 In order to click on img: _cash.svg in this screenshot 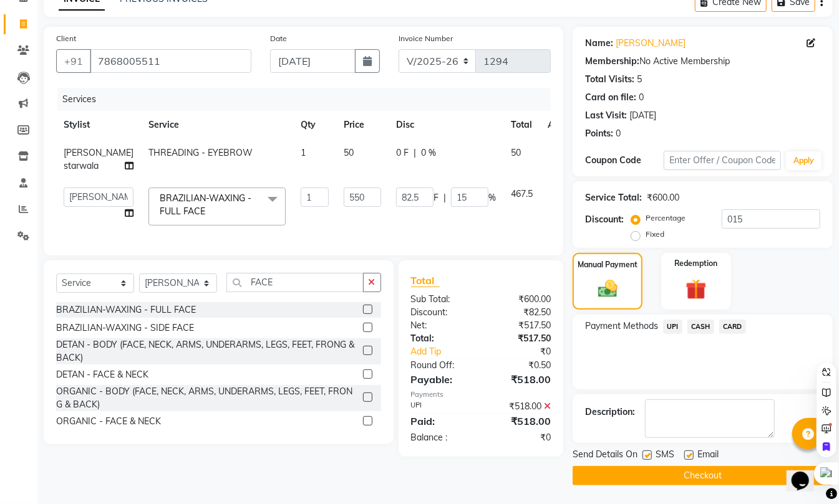, I will do `click(608, 289)`.